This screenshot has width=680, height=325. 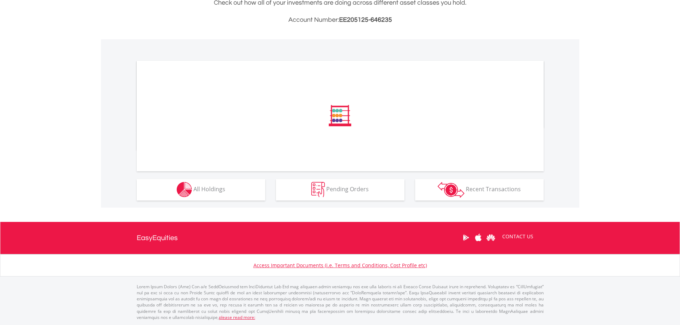 What do you see at coordinates (451, 190) in the screenshot?
I see `img: transactions-zar-wht.png` at bounding box center [451, 190].